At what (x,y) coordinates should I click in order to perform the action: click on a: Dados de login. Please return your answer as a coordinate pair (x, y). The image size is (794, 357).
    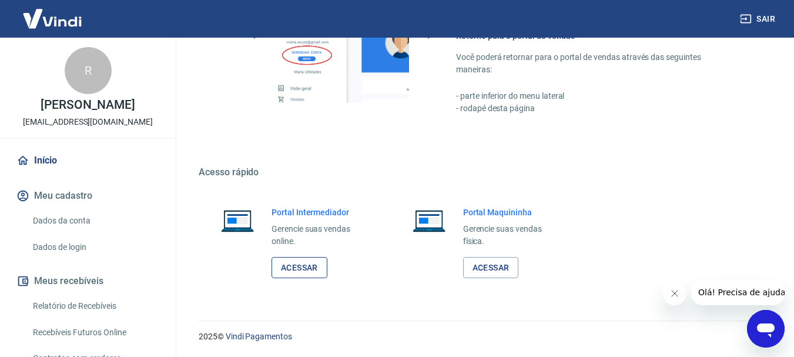
    Looking at the image, I should click on (95, 247).